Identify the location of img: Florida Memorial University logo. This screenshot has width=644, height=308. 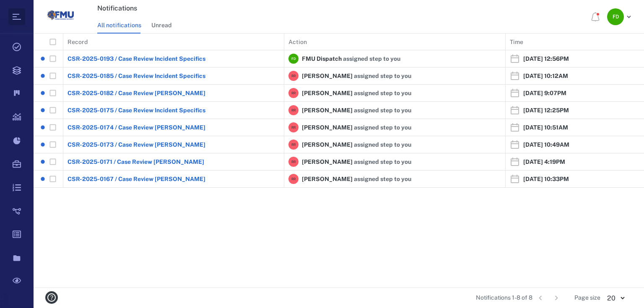
(60, 15).